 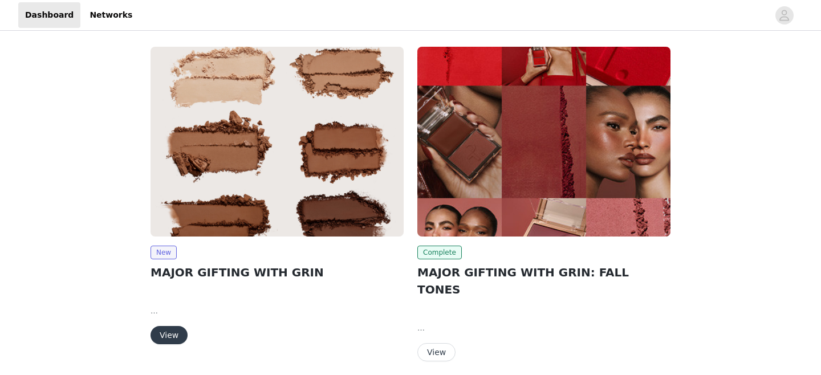 What do you see at coordinates (784, 15) in the screenshot?
I see `div: avatar` at bounding box center [784, 15].